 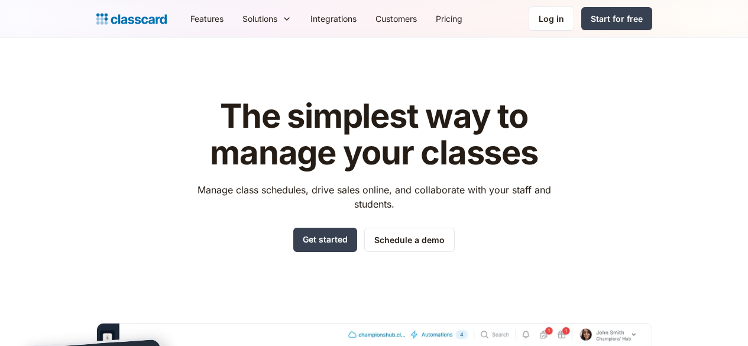 I want to click on p: Manage class schedules, drive sales online, and collaborate with your staff and students., so click(x=374, y=197).